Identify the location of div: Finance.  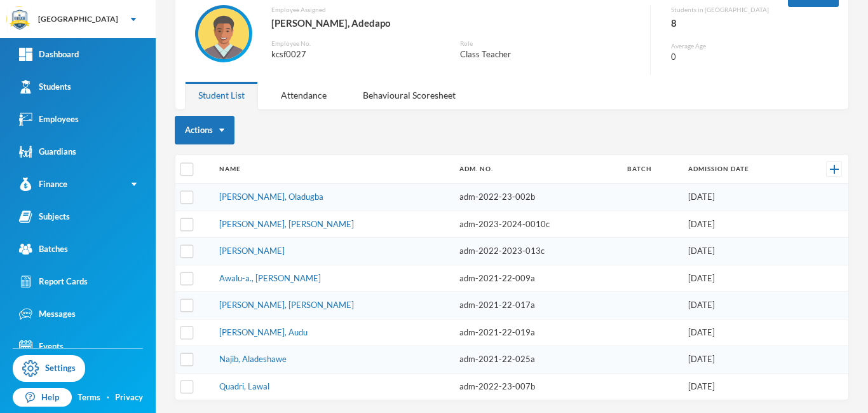
(43, 184).